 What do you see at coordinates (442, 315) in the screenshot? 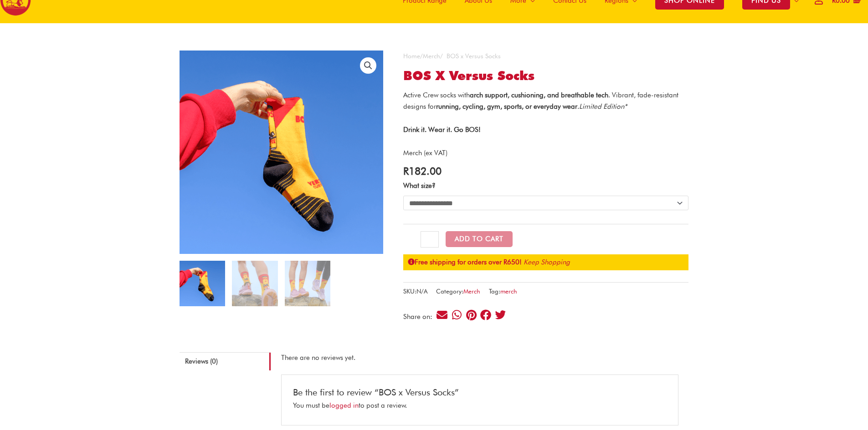
I see `div: Share on email` at bounding box center [442, 315].